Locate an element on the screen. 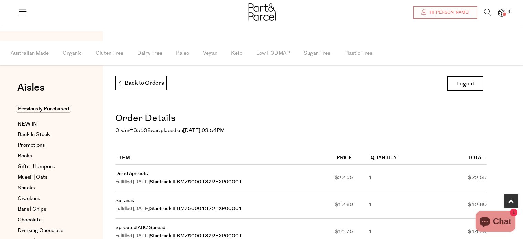  span: Back In Stock is located at coordinates (34, 135).